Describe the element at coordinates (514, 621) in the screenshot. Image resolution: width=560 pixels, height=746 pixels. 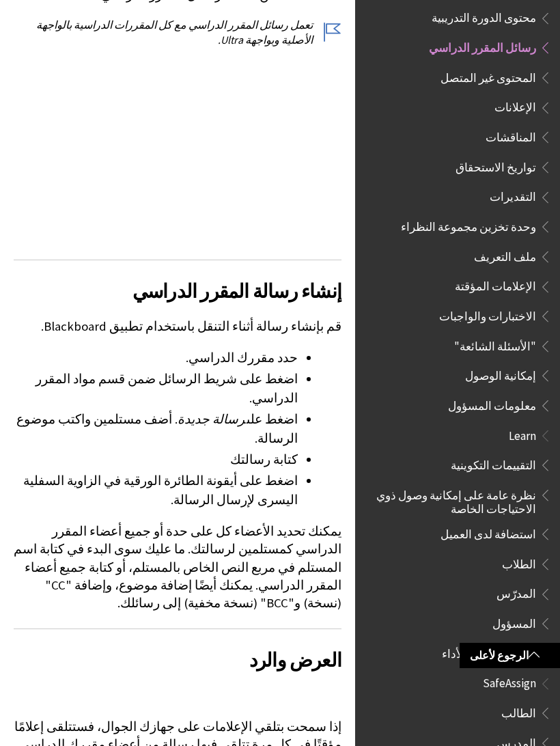
I see `span: المسؤول` at that location.